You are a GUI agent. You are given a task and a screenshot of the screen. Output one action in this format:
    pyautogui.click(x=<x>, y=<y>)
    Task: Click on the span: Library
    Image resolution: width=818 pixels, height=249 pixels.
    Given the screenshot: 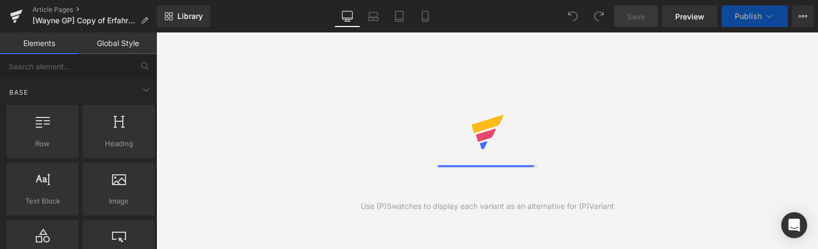 What is the action you would take?
    pyautogui.click(x=190, y=16)
    